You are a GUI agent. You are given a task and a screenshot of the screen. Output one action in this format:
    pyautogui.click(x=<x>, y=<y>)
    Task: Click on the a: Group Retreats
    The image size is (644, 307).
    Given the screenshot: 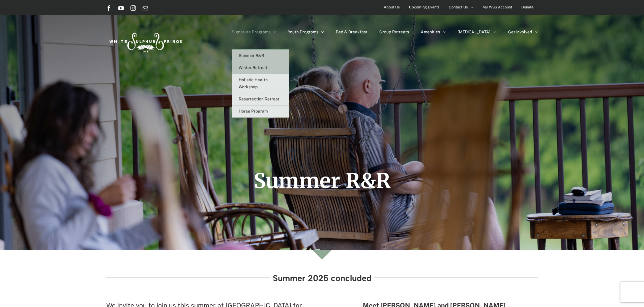 What is the action you would take?
    pyautogui.click(x=394, y=32)
    